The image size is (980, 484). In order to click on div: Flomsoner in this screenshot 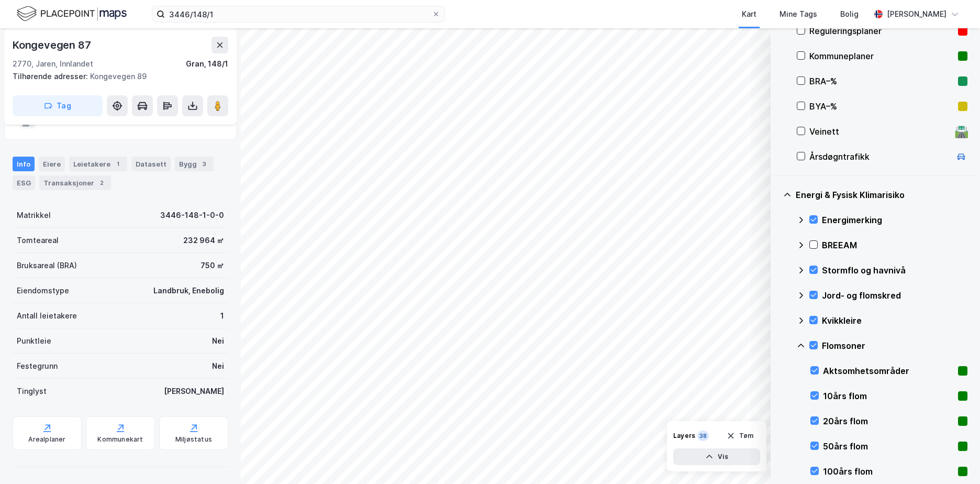, I will do `click(895, 346)`.